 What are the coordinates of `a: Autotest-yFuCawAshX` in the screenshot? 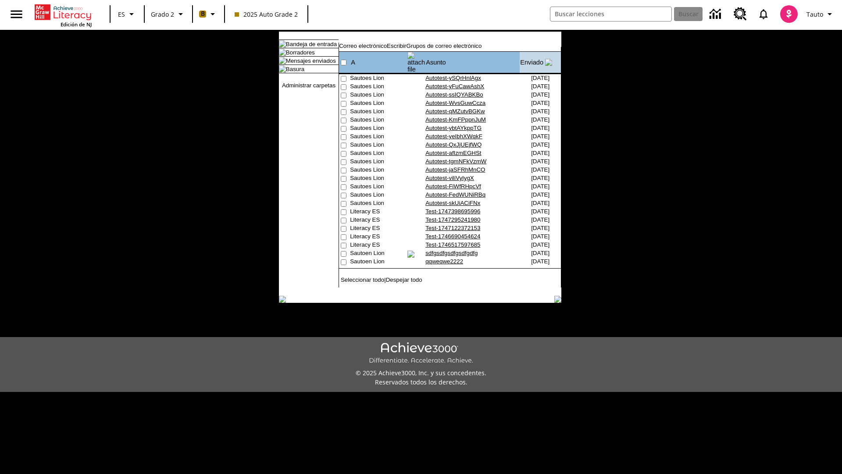 It's located at (455, 86).